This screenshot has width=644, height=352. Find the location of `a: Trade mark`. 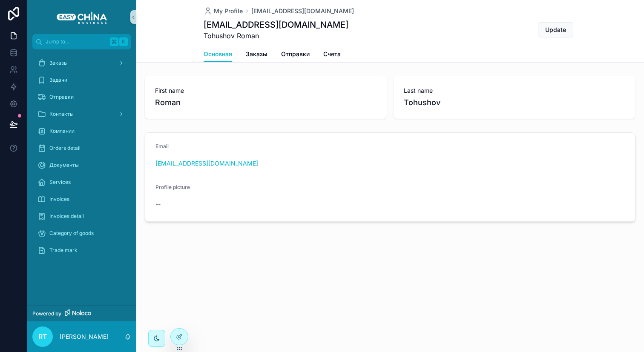

a: Trade mark is located at coordinates (81, 250).